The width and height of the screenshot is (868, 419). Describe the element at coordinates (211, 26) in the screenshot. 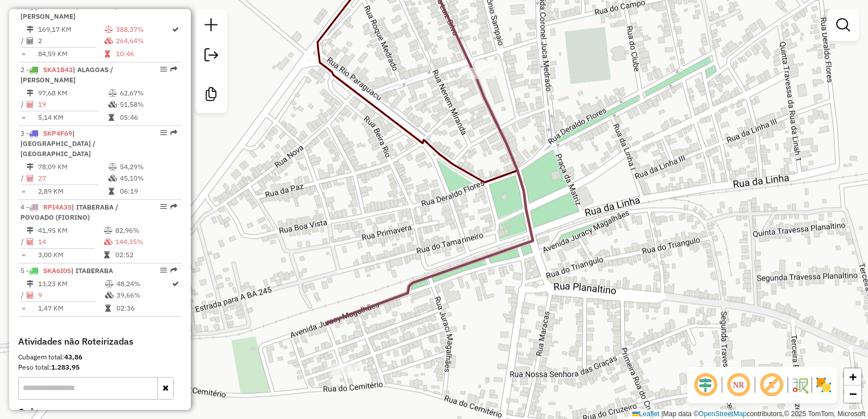

I see `a: Nova sessão e pesquisa` at that location.